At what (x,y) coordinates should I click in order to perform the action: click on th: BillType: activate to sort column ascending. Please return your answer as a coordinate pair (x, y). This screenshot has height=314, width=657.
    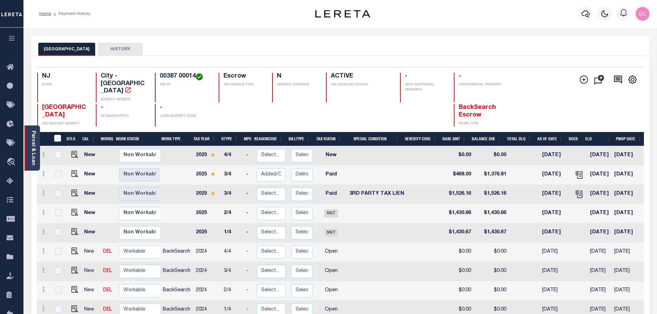
    Looking at the image, I should click on (299, 139).